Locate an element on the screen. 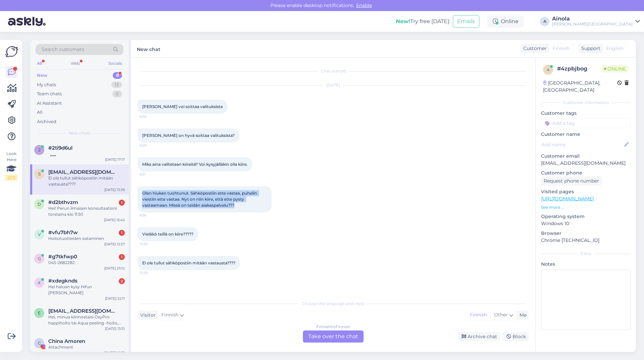 The image size is (644, 360). span: New chats is located at coordinates (80, 133).